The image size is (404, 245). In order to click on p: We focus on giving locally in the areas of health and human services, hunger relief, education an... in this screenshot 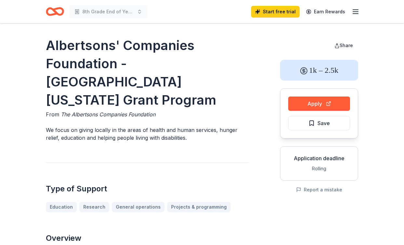, I will do `click(147, 134)`.